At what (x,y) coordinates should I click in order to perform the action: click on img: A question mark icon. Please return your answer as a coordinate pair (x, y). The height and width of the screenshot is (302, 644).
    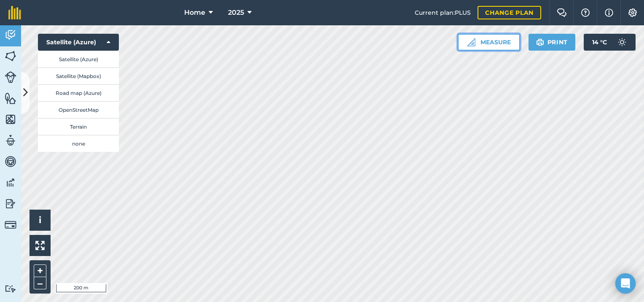
    Looking at the image, I should click on (585, 13).